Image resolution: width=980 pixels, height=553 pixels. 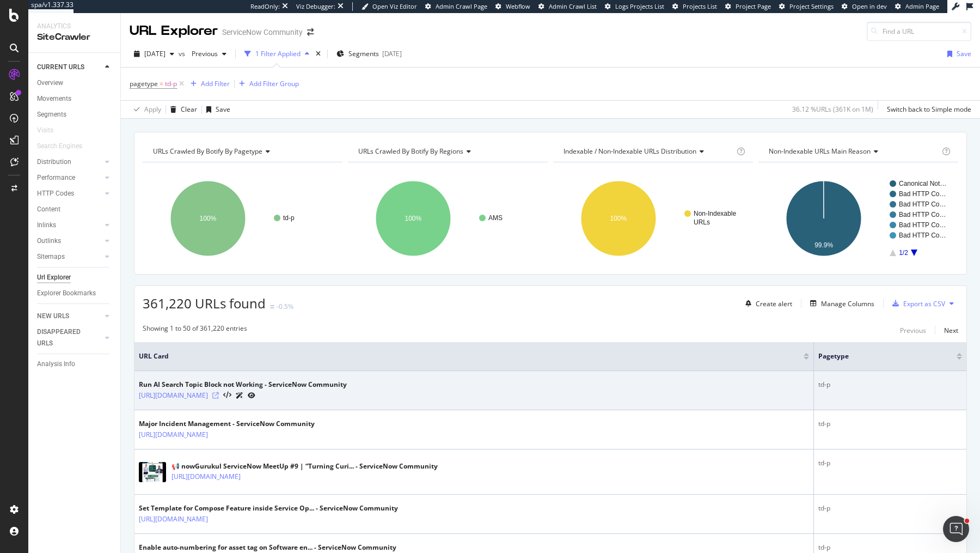 I want to click on text: Non-Indexable, so click(x=715, y=214).